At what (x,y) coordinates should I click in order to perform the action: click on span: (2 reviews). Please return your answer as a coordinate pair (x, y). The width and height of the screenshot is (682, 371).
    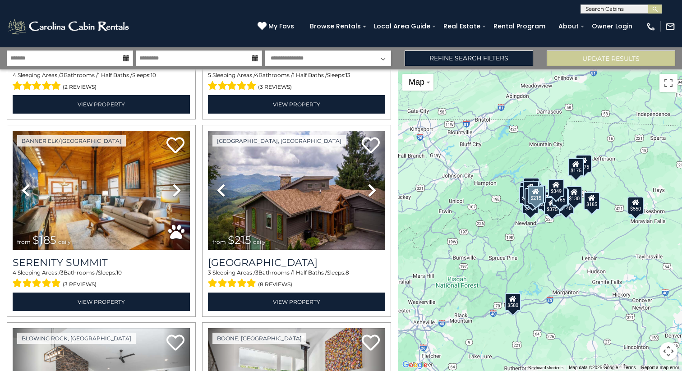
    Looking at the image, I should click on (79, 87).